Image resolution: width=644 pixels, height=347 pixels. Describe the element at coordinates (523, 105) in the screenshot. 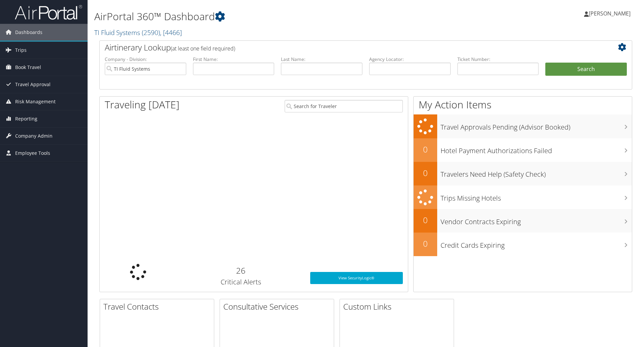

I see `h1: My Action Items` at that location.